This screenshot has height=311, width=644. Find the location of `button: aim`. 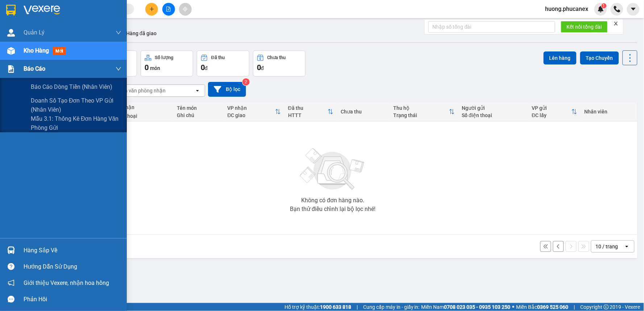

button: aim is located at coordinates (185, 9).